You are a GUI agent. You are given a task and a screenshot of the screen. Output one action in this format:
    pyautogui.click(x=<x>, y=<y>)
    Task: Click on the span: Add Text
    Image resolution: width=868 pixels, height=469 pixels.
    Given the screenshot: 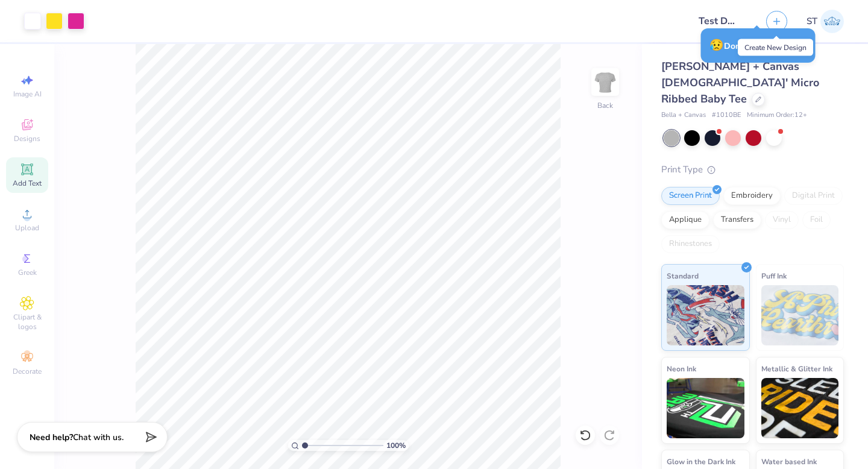 What is the action you would take?
    pyautogui.click(x=27, y=183)
    